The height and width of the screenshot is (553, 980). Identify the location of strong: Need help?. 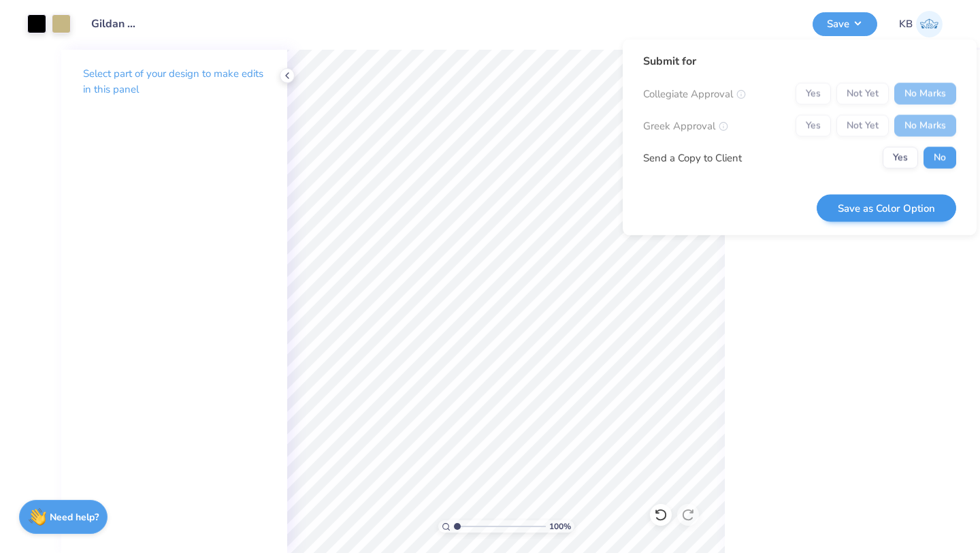
(74, 517).